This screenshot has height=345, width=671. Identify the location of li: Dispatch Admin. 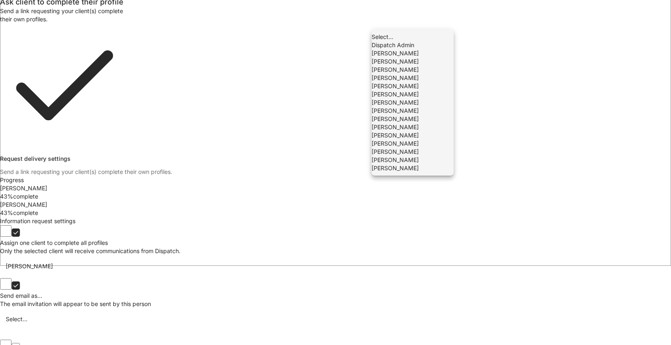
(413, 45).